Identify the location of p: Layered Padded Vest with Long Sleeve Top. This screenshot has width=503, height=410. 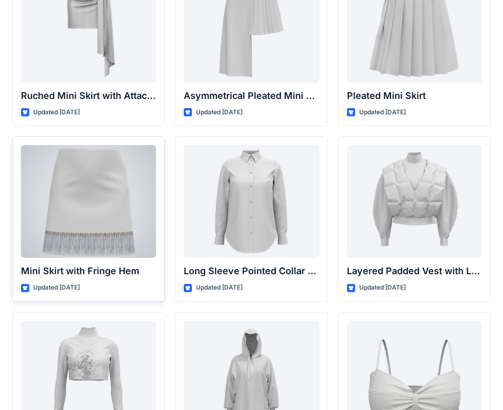
(415, 271).